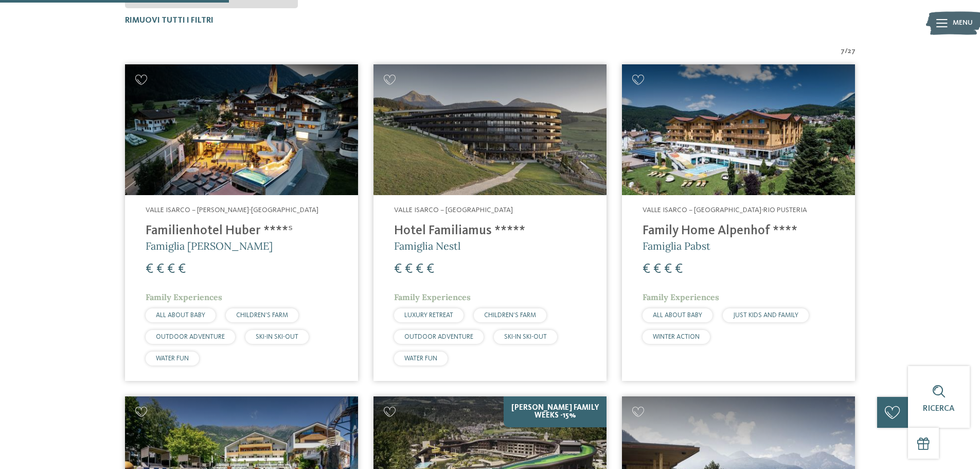 The height and width of the screenshot is (469, 980). I want to click on span: Famiglia Pabst, so click(676, 246).